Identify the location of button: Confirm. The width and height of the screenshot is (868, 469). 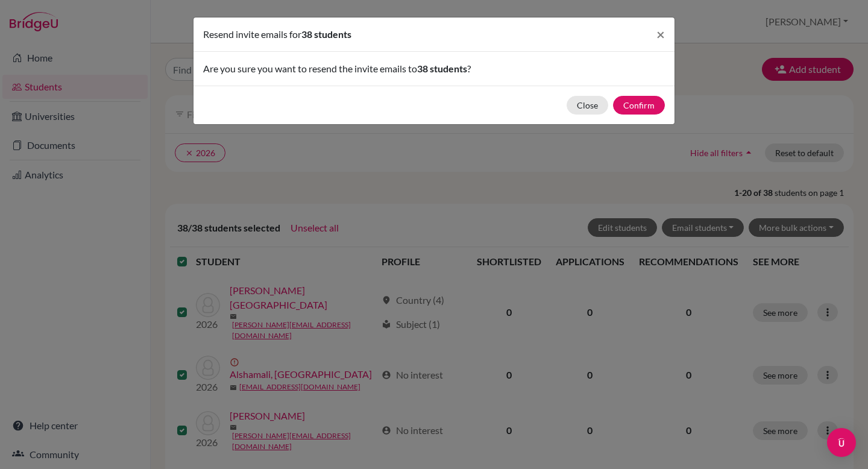
(639, 105).